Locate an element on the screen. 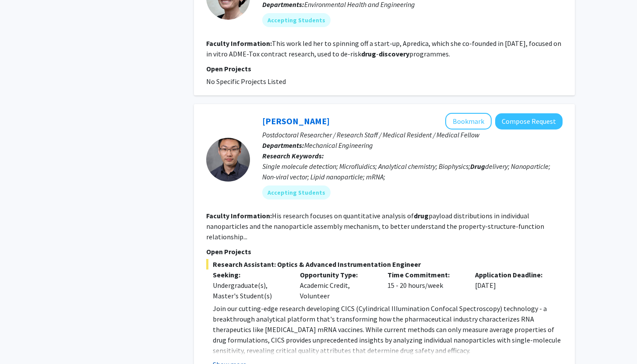  p: Time Commitment: is located at coordinates (425, 275).